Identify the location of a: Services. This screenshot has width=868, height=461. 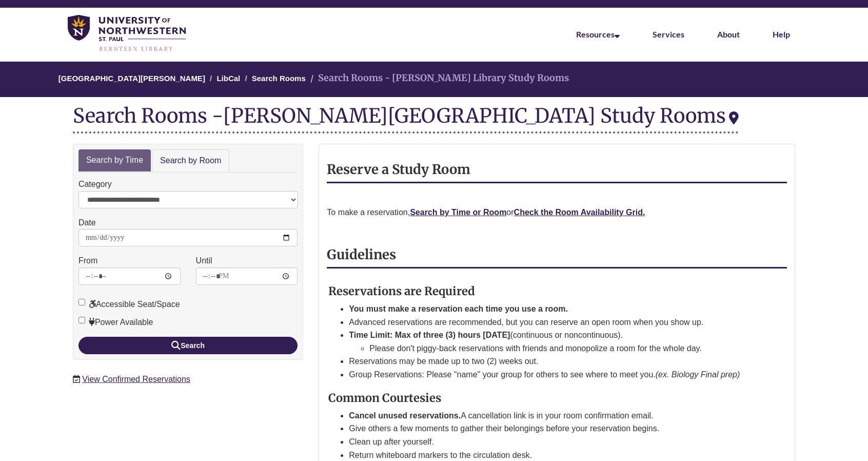
(668, 34).